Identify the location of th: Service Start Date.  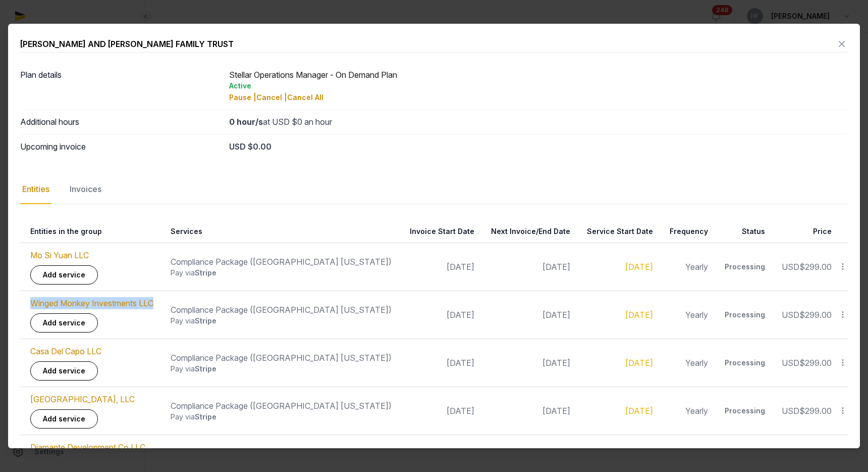
(618, 232).